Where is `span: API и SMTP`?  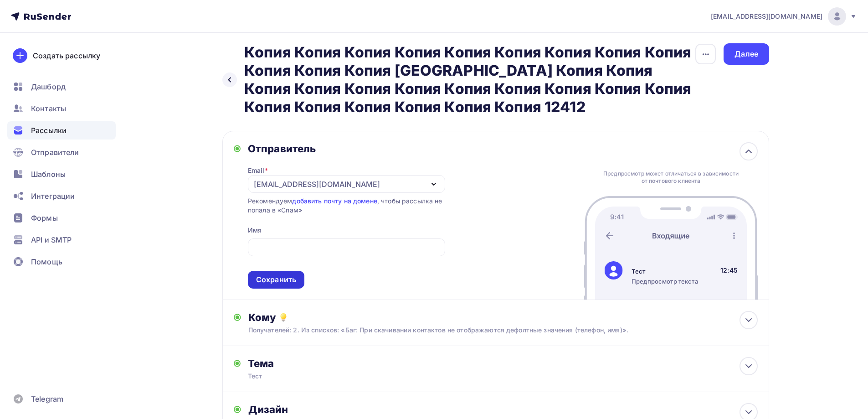
span: API и SMTP is located at coordinates (51, 240).